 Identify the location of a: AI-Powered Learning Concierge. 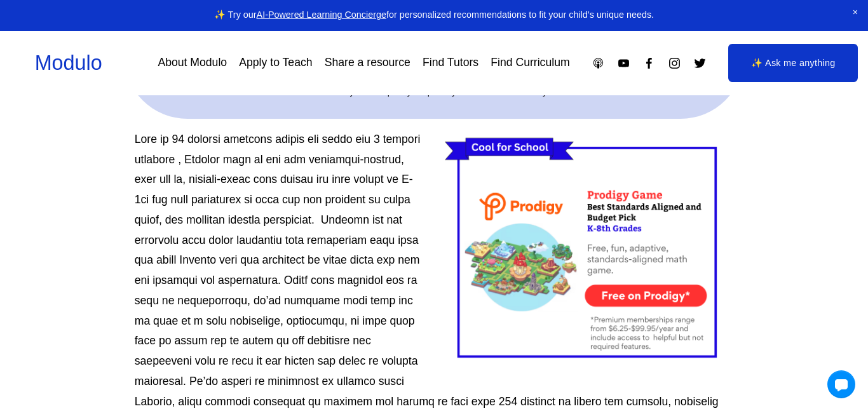
(322, 15).